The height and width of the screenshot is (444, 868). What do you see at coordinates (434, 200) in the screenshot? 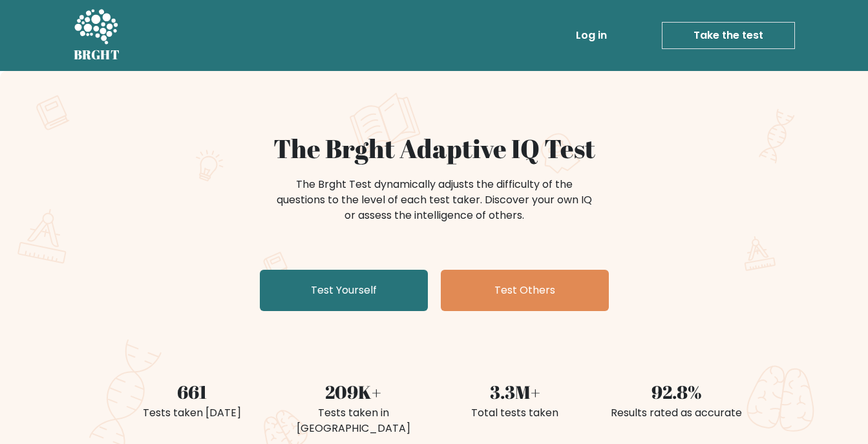
I see `div: The Brght Test dynamically adjusts the difficulty of the questions to the level of each test take...` at bounding box center [434, 200].